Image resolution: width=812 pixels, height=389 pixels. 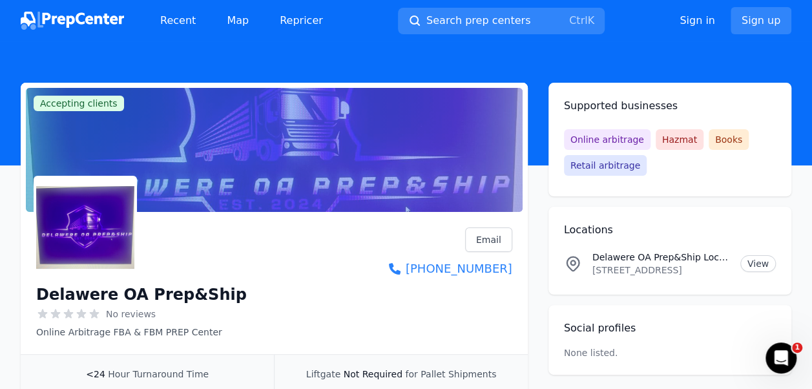 I want to click on a: Email, so click(x=489, y=240).